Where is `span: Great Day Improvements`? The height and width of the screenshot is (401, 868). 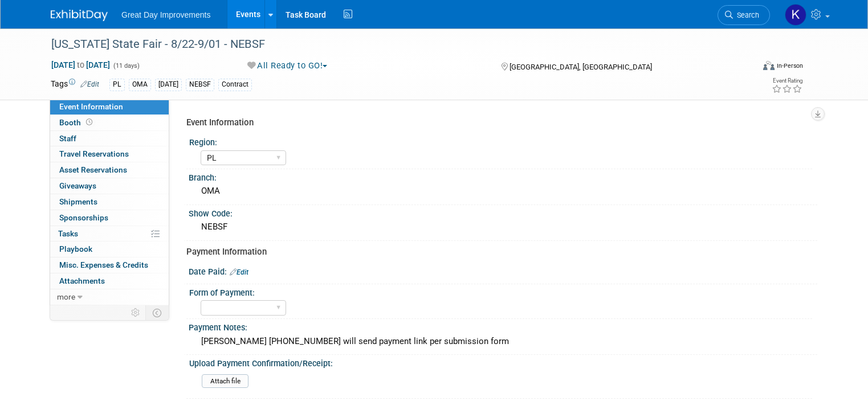
span: Great Day Improvements is located at coordinates (166, 15).